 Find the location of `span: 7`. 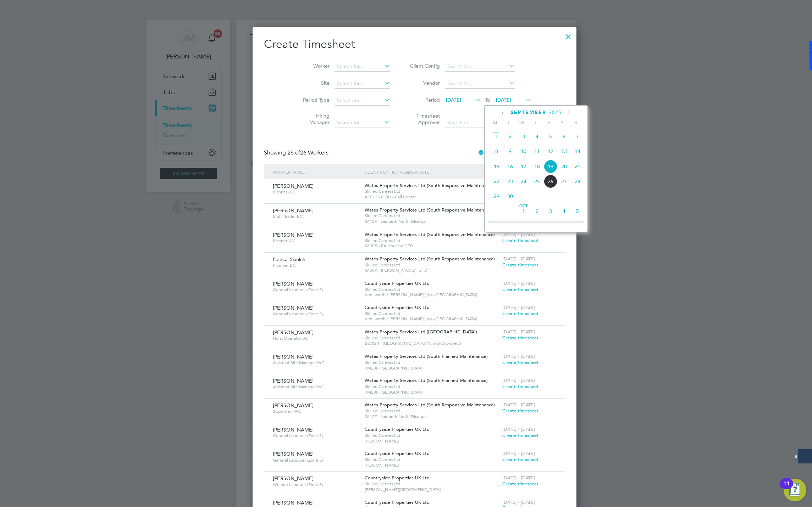

span: 7 is located at coordinates (510, 226).